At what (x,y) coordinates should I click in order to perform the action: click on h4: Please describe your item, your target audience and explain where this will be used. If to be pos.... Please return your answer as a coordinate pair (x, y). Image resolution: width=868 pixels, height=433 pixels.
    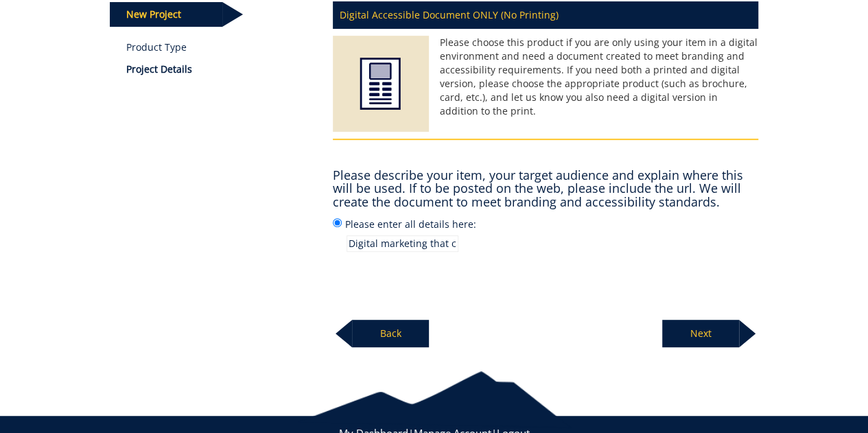
    Looking at the image, I should click on (546, 189).